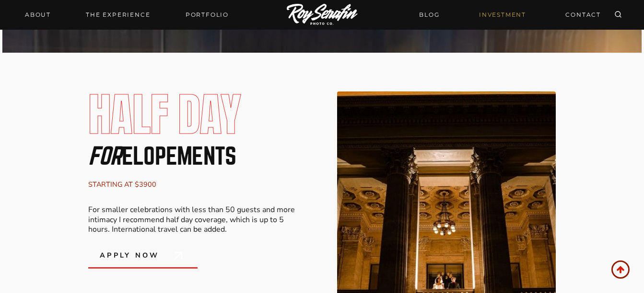 The width and height of the screenshot is (644, 293). I want to click on img: Logo of Roy Serafin Photo Co., featuring stylized text in white on a light background, representi..., so click(322, 15).